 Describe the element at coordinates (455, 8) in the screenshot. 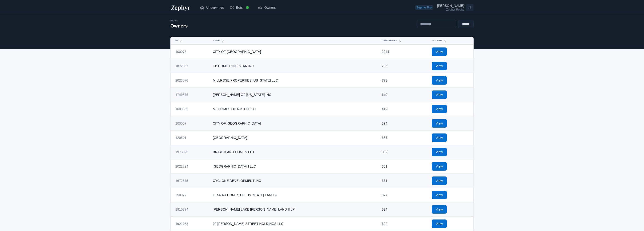

I see `a: Open user menu` at that location.